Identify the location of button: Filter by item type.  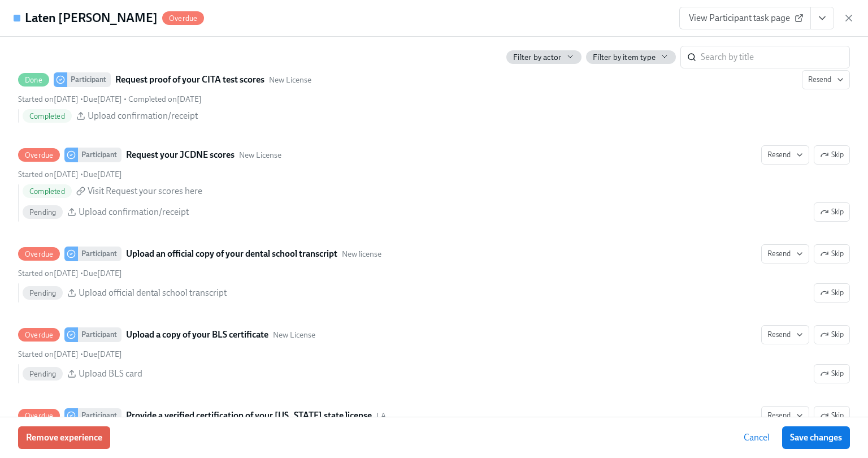
(630, 57).